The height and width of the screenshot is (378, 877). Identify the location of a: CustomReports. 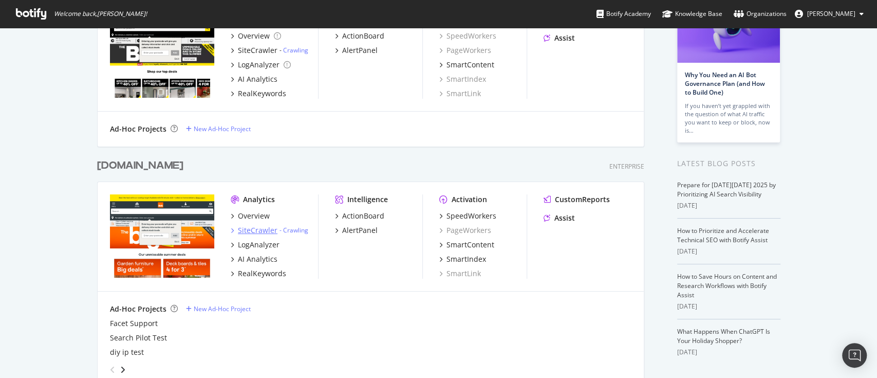
(576, 199).